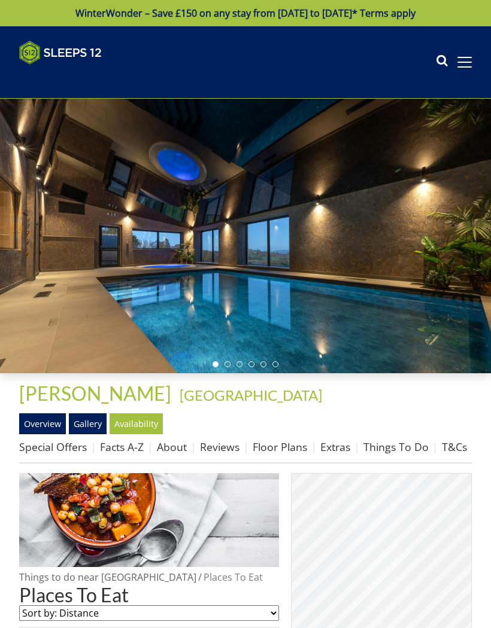  I want to click on span: Places To Eat, so click(233, 577).